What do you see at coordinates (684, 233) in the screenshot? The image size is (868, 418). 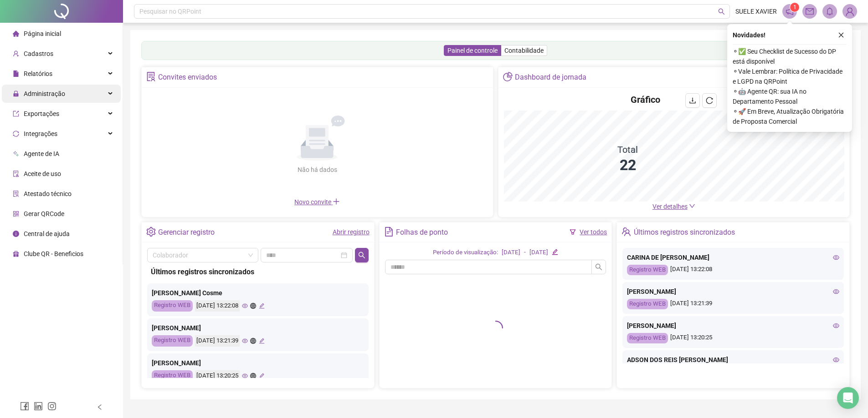 I see `div: Últimos registros sincronizados` at bounding box center [684, 233].